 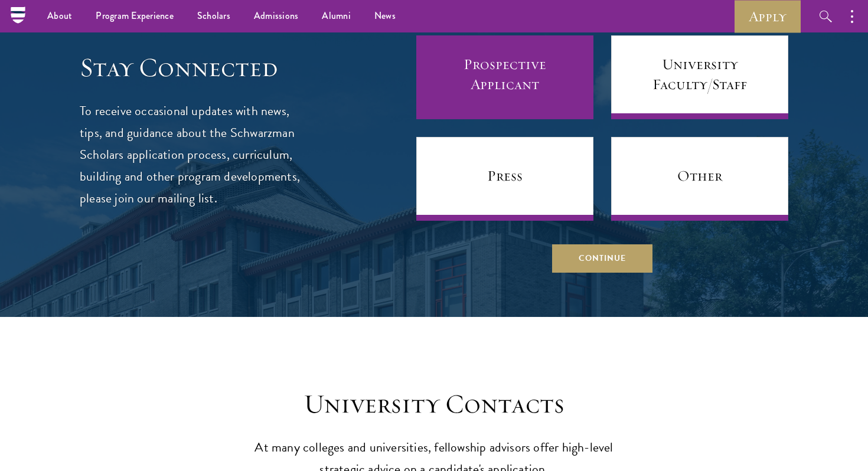 What do you see at coordinates (190, 67) in the screenshot?
I see `h3: Stay Connected` at bounding box center [190, 67].